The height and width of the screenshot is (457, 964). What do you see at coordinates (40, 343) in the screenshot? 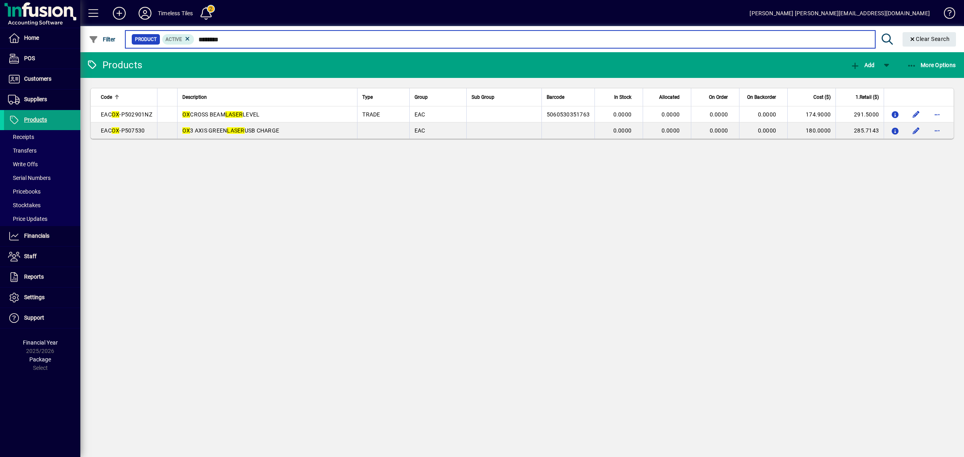
I see `span: Financial Year` at bounding box center [40, 343].